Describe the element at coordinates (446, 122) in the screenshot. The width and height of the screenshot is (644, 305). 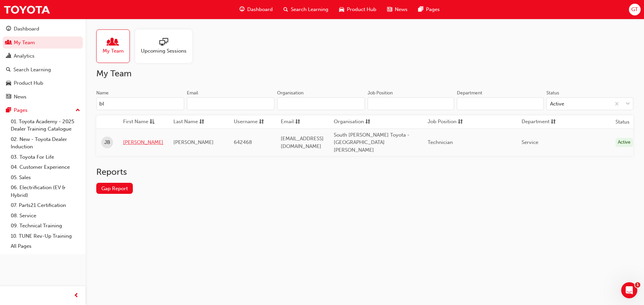
I see `button: Job Positionsorting-icon` at that location.